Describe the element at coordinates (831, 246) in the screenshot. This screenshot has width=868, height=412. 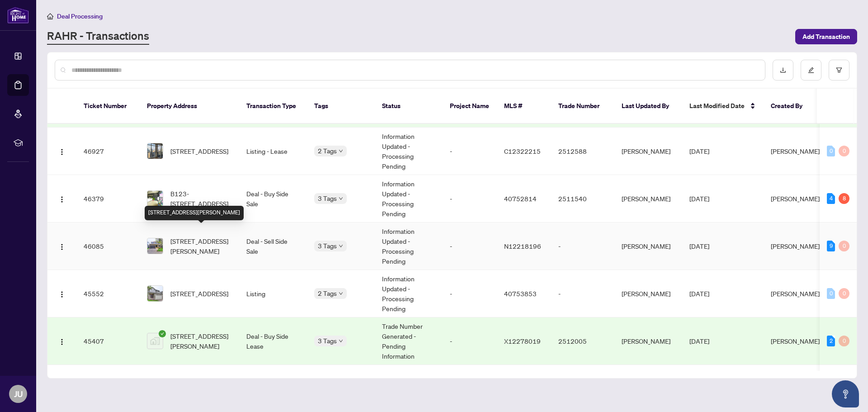
I see `div: 9` at that location.